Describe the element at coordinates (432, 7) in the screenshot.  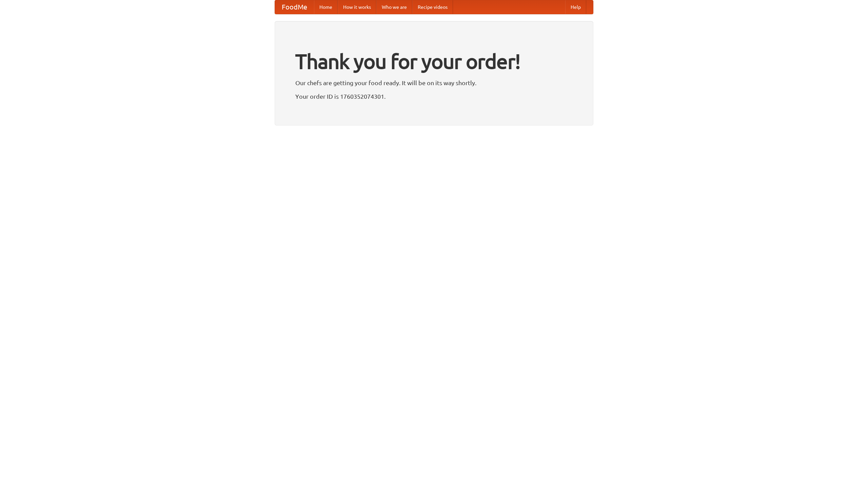
I see `a: Recipe videos` at that location.